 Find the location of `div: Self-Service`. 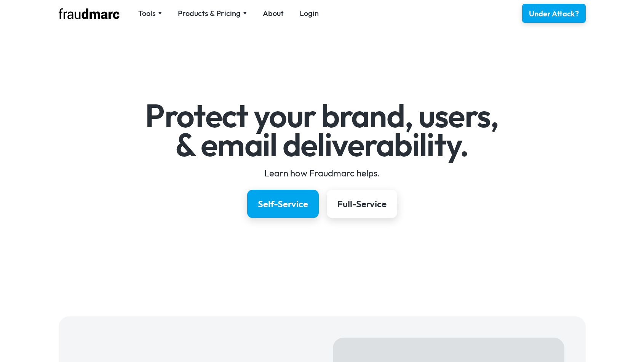

div: Self-Service is located at coordinates (283, 204).